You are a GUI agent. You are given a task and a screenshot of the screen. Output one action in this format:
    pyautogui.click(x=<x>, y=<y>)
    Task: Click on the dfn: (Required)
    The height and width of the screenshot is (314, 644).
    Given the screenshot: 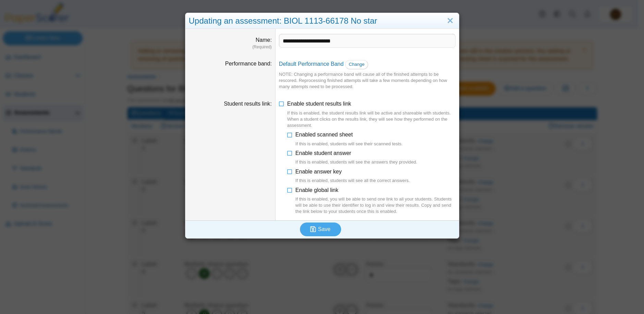 What is the action you would take?
    pyautogui.click(x=231, y=47)
    